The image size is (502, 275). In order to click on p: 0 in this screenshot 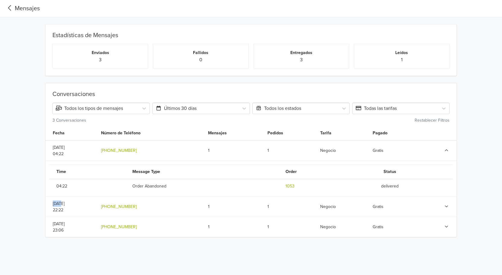, I will do `click(200, 60)`.